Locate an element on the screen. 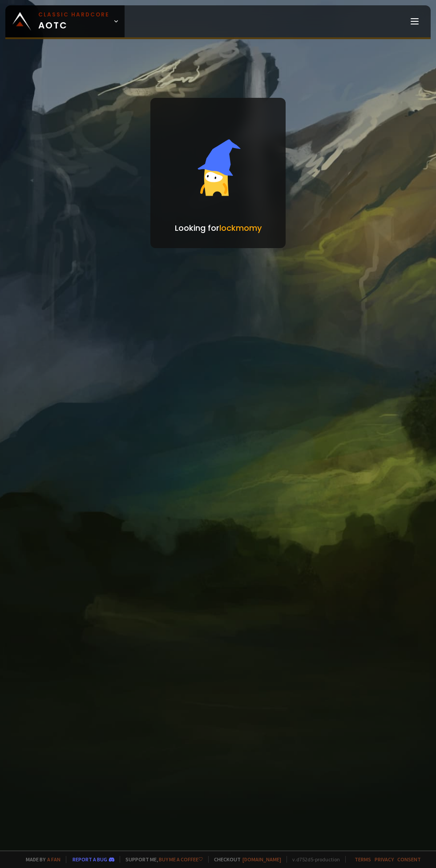  span: Support me, is located at coordinates (161, 859).